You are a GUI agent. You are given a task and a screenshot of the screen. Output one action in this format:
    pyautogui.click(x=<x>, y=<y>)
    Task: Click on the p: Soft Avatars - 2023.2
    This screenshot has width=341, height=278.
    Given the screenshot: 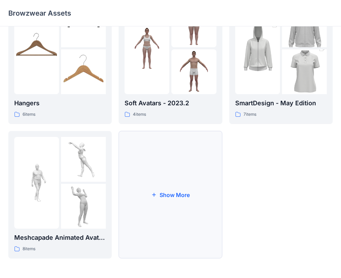 What is the action you would take?
    pyautogui.click(x=171, y=103)
    